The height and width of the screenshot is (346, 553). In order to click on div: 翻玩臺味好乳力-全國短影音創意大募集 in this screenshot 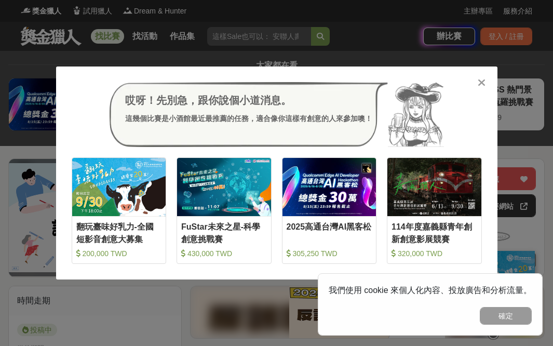, I will do `click(119, 232)`.